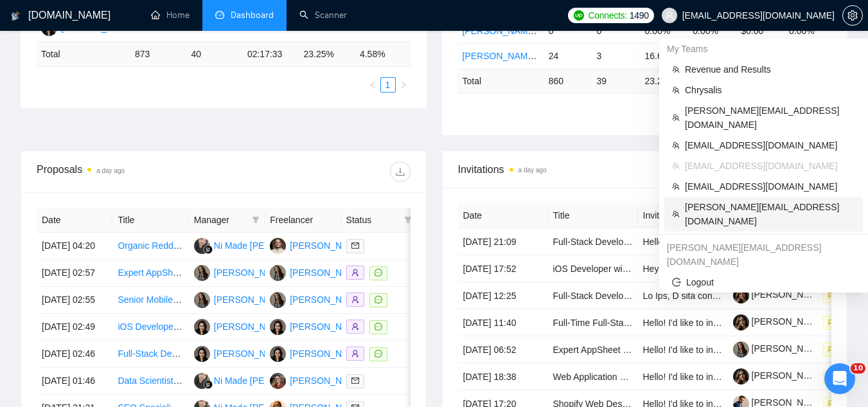  What do you see at coordinates (83, 54) in the screenshot?
I see `td: Total` at bounding box center [83, 54].